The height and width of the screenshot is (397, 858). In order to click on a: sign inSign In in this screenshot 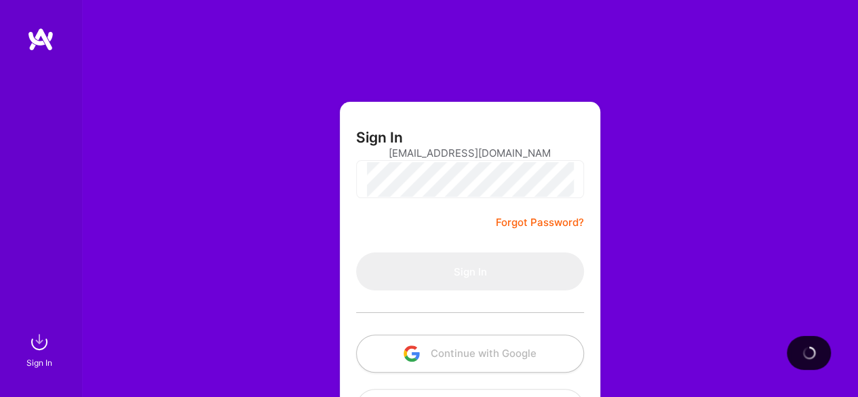, I will do `click(41, 349)`.